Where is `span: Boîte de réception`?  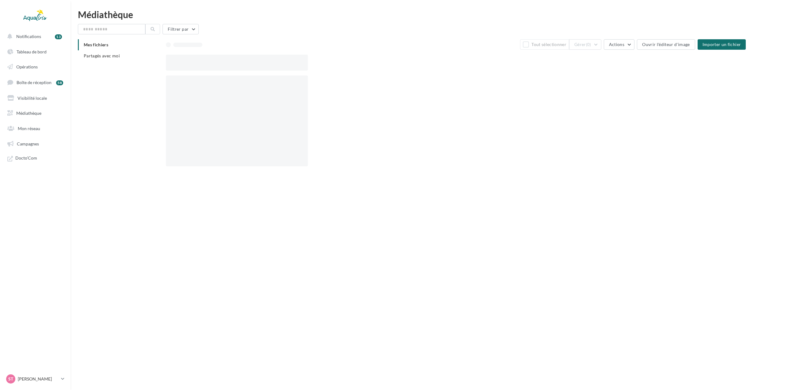 span: Boîte de réception is located at coordinates (34, 82).